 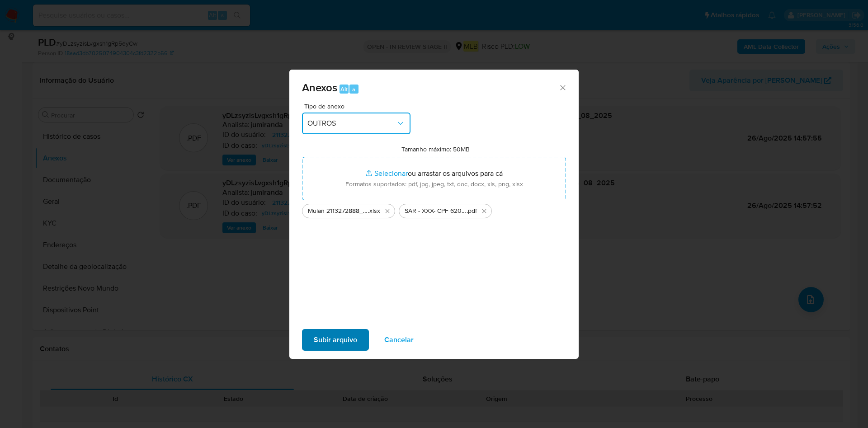 I want to click on button: Cancelar, so click(x=399, y=340).